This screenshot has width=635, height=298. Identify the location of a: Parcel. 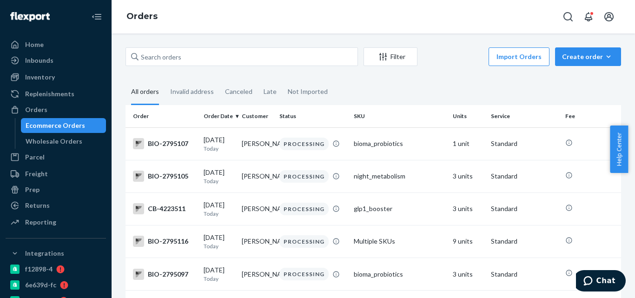
(56, 157).